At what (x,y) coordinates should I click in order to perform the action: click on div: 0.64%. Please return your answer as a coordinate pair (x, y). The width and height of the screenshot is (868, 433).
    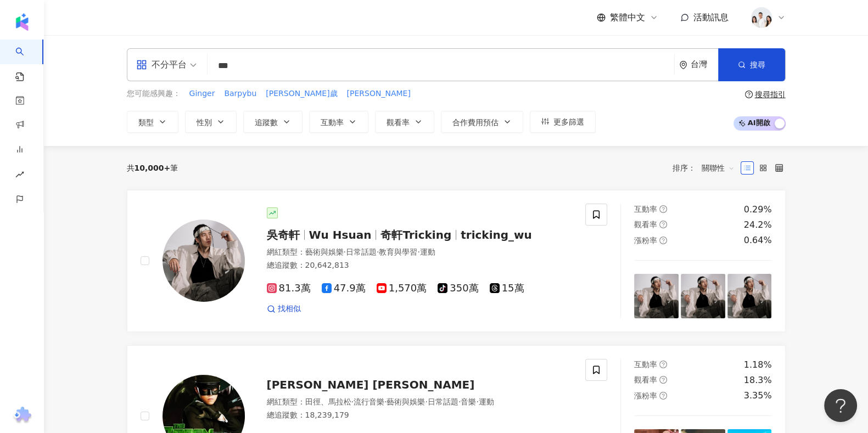
    Looking at the image, I should click on (758, 240).